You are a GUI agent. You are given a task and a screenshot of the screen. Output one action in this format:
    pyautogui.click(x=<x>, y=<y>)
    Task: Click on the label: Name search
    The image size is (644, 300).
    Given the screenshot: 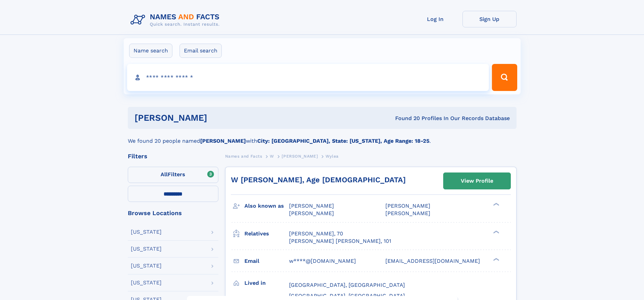 What is the action you would take?
    pyautogui.click(x=151, y=51)
    